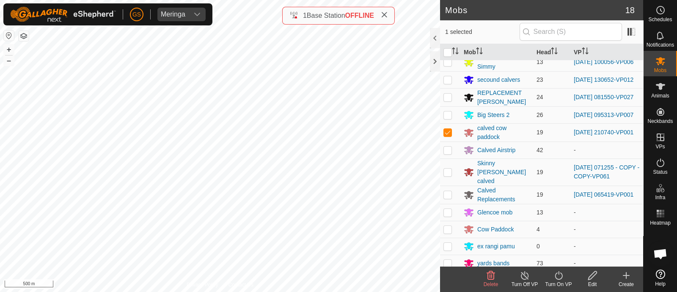  What do you see at coordinates (197, 14) in the screenshot?
I see `div: dropdown trigger` at bounding box center [197, 14].